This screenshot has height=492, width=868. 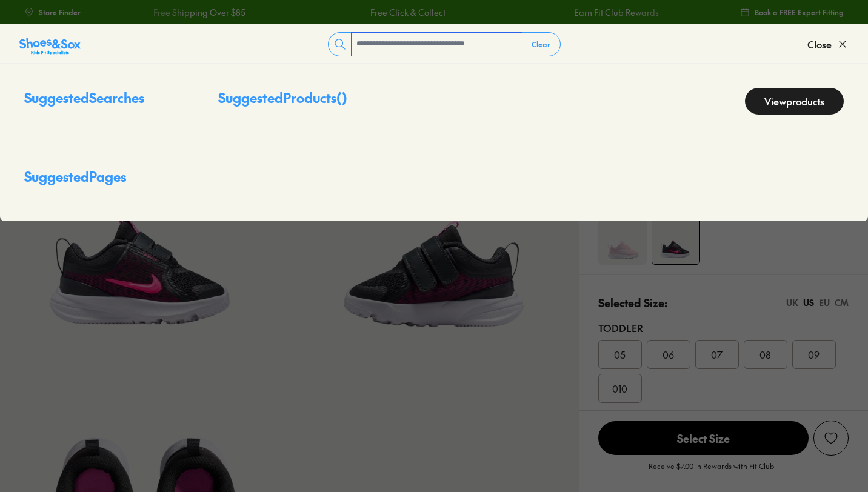 What do you see at coordinates (619, 388) in the screenshot?
I see `span: 010` at bounding box center [619, 388].